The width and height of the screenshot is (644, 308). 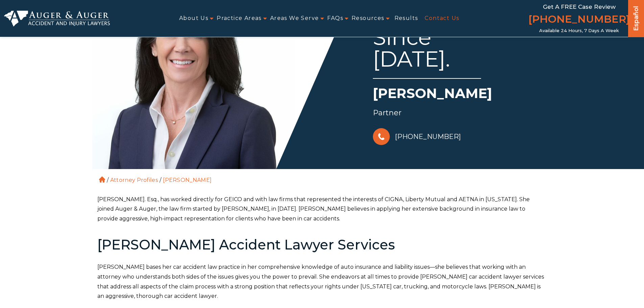 What do you see at coordinates (579, 7) in the screenshot?
I see `span: Get a FREE Case Review` at bounding box center [579, 7].